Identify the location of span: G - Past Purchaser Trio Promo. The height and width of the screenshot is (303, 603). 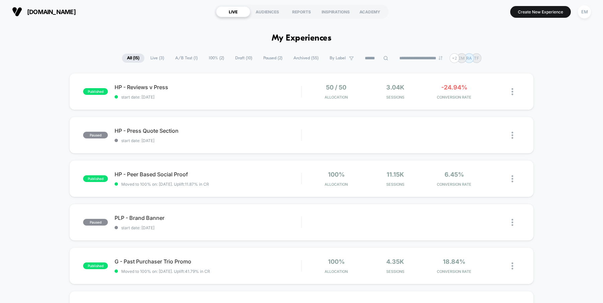
(208, 261).